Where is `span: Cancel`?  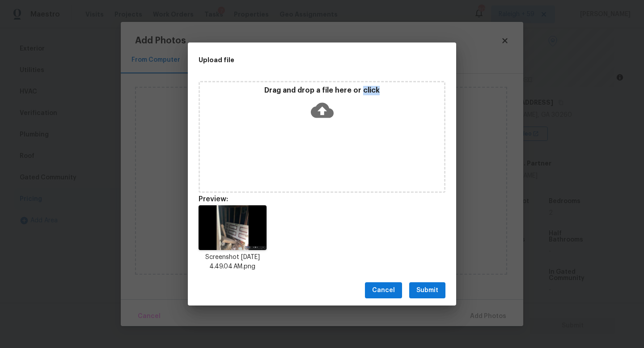
span: Cancel is located at coordinates (383, 290).